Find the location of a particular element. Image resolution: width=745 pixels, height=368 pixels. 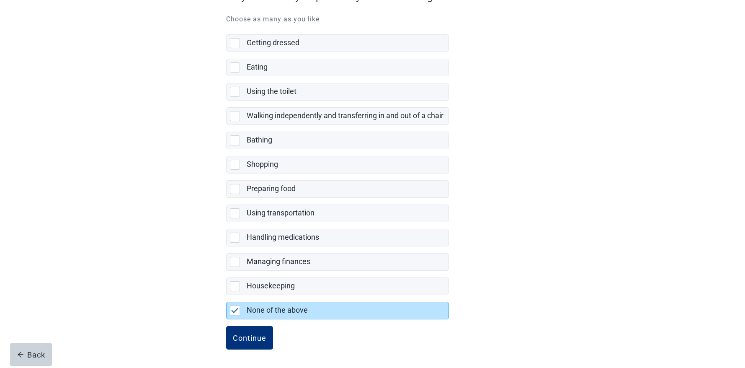

div: Handling medications, checkbox, not selected is located at coordinates (338, 237).